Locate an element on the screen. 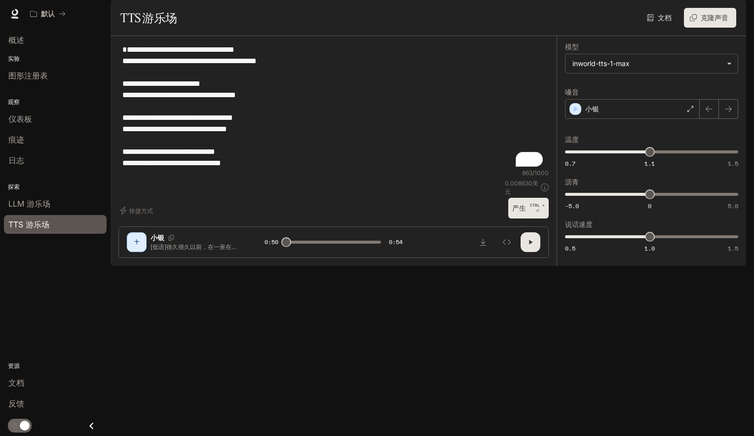  font: CTRL + is located at coordinates (537, 205).